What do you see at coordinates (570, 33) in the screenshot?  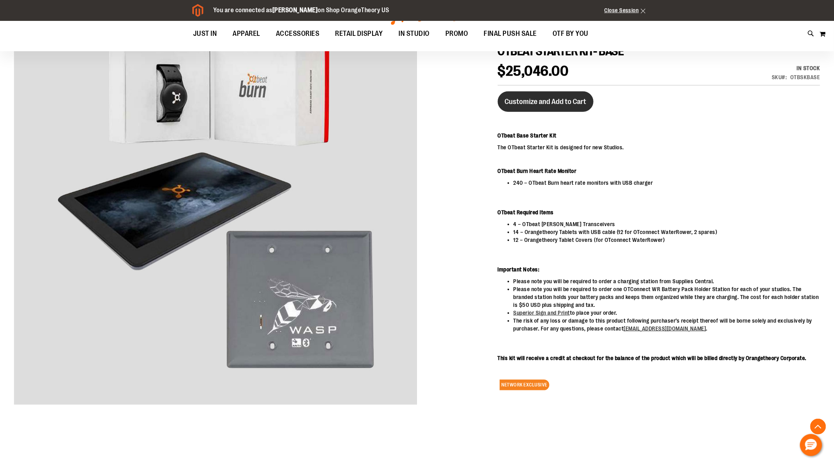 I see `span: OTF BY YOU` at bounding box center [570, 33].